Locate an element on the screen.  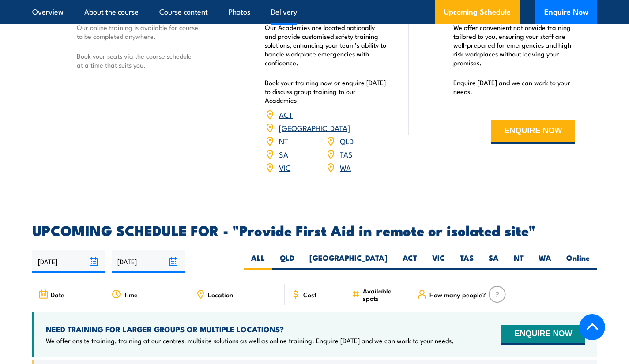
a: VIC is located at coordinates (285, 167).